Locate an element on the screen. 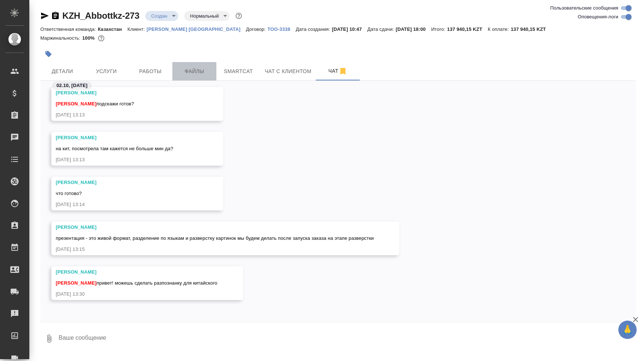  span: Оповещения-логи is located at coordinates (598, 17).